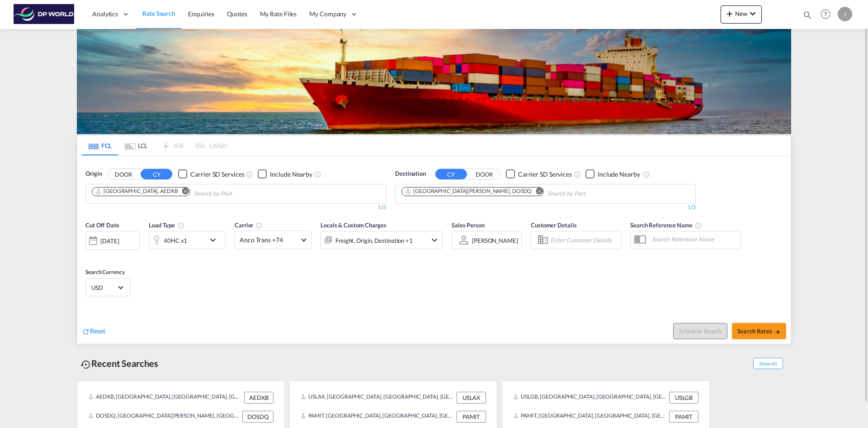 Image resolution: width=868 pixels, height=428 pixels. I want to click on span: Quotes, so click(237, 13).